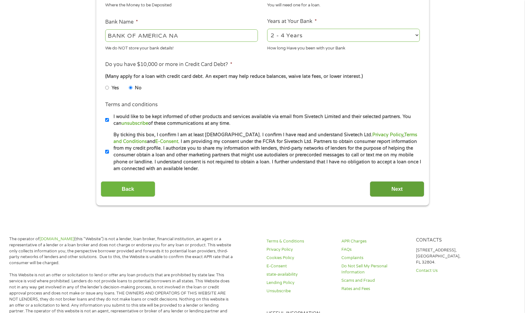  Describe the element at coordinates (375, 289) in the screenshot. I see `a: Rates and Fees` at that location.